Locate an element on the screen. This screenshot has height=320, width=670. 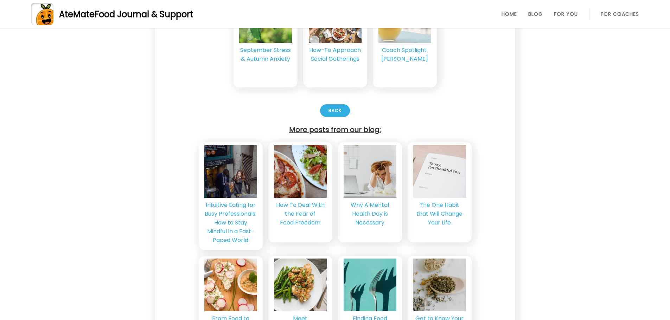
a: For You is located at coordinates (566, 14).